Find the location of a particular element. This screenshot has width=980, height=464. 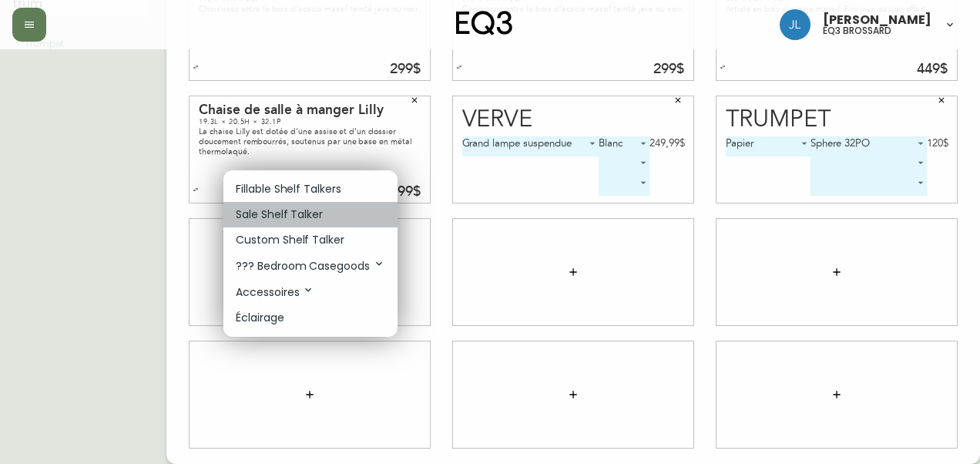

p: Sale Shelf Talker is located at coordinates (279, 215).